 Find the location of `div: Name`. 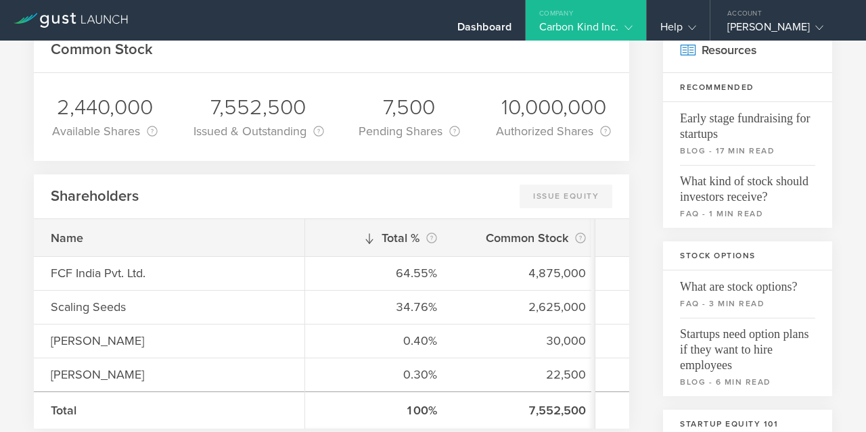

div: Name is located at coordinates (169, 238).